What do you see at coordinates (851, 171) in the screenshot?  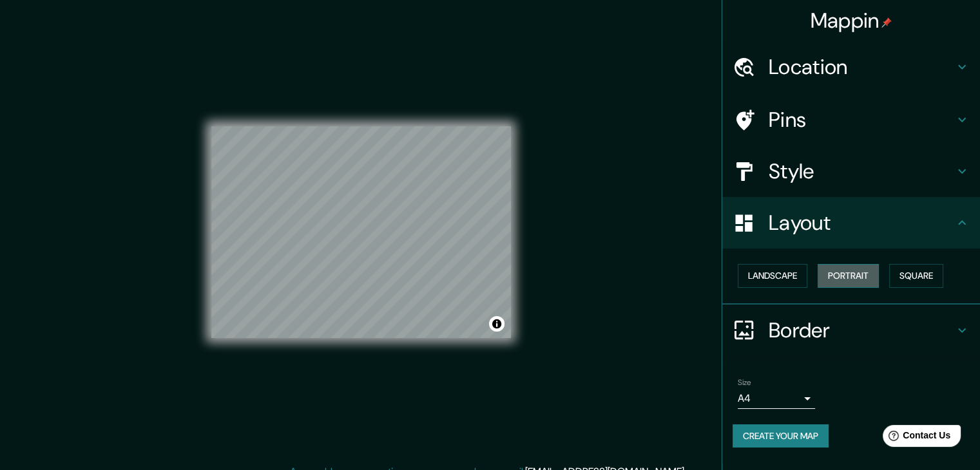 I see `div: Style` at bounding box center [851, 171].